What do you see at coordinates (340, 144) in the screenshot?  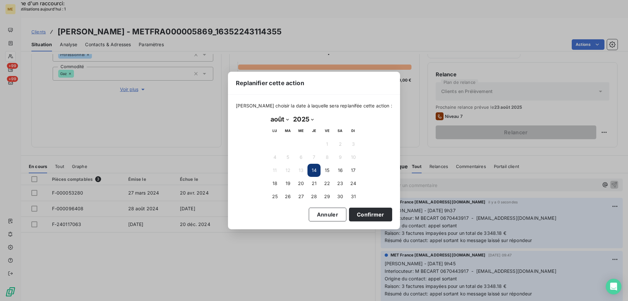 I see `button: 2` at bounding box center [340, 144].